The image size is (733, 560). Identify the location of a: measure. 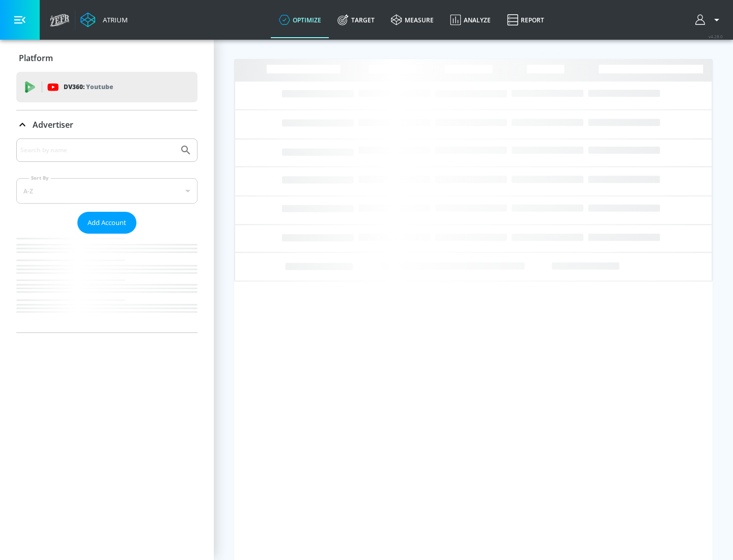
(412, 20).